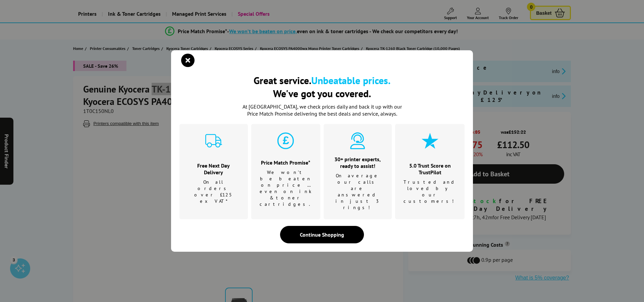 The height and width of the screenshot is (302, 644). I want to click on p: On average our calls are answered in just 3 rings!, so click(358, 191).